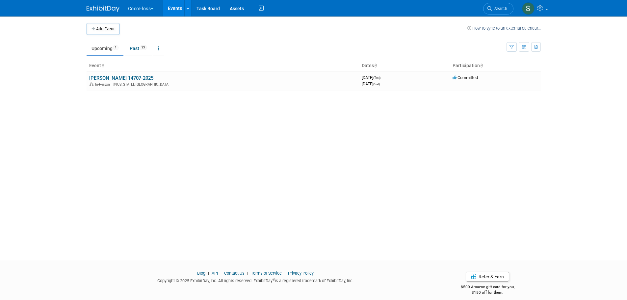 The width and height of the screenshot is (627, 300). What do you see at coordinates (301, 273) in the screenshot?
I see `a: Privacy Policy` at bounding box center [301, 273].